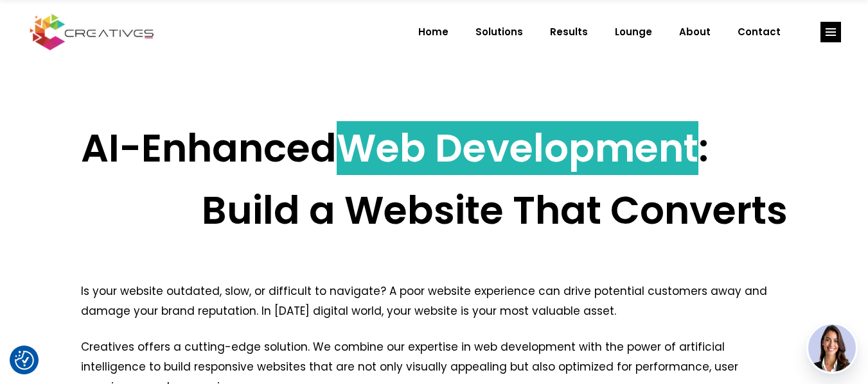  Describe the element at coordinates (25, 360) in the screenshot. I see `button: Consent Preferences` at that location.